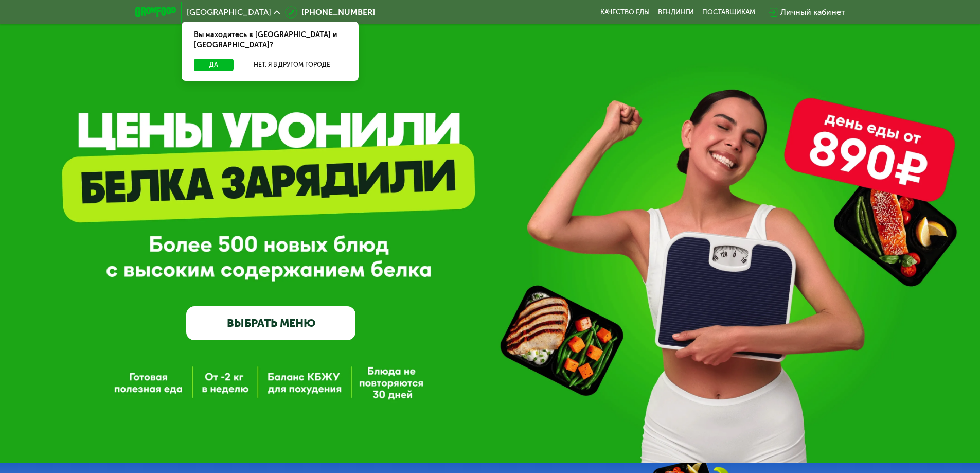  What do you see at coordinates (813, 12) in the screenshot?
I see `div: Личный кабинет` at bounding box center [813, 12].